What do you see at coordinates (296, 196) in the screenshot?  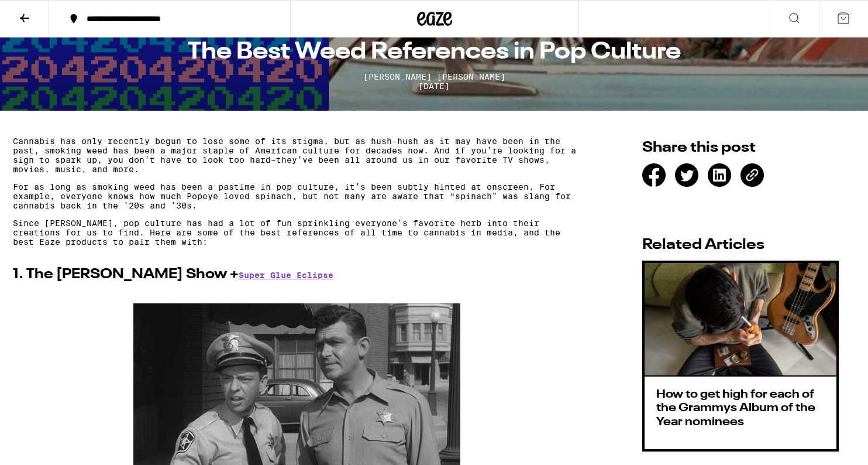 I see `p: For as long as smoking weed has been a pastime in pop culture, it’s been subtly hinted at onscree...` at bounding box center [296, 196].